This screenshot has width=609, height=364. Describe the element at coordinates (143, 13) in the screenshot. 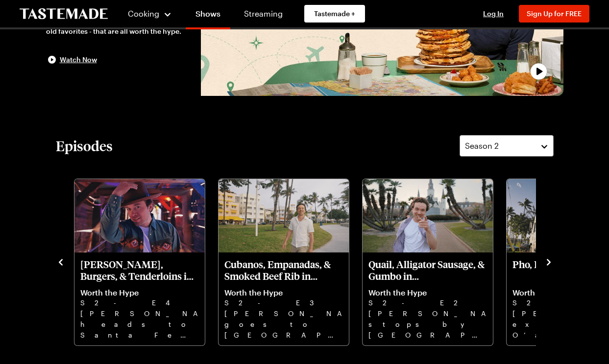

I see `span: Cooking` at that location.